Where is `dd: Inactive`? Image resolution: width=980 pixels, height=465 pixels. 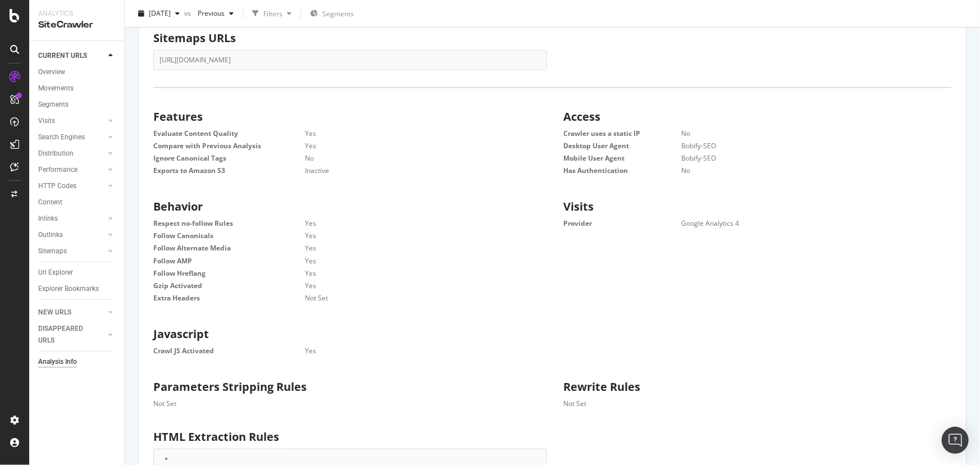 dd: Inactive is located at coordinates (409, 171).